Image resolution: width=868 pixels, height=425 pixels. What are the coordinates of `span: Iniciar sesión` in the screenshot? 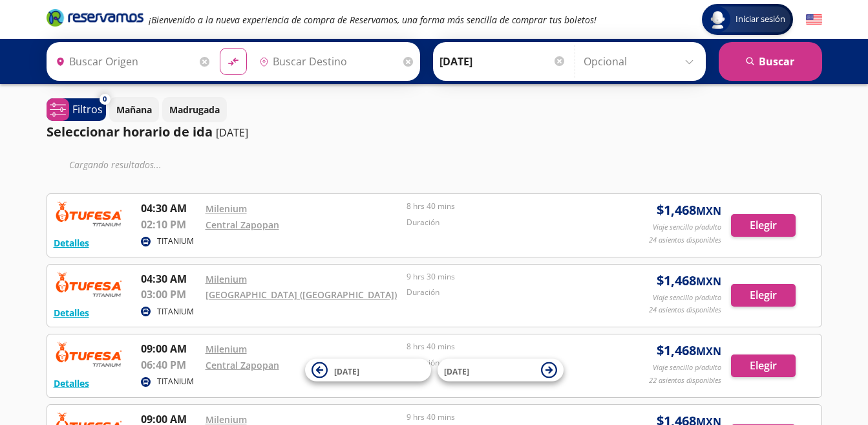 It's located at (760, 19).